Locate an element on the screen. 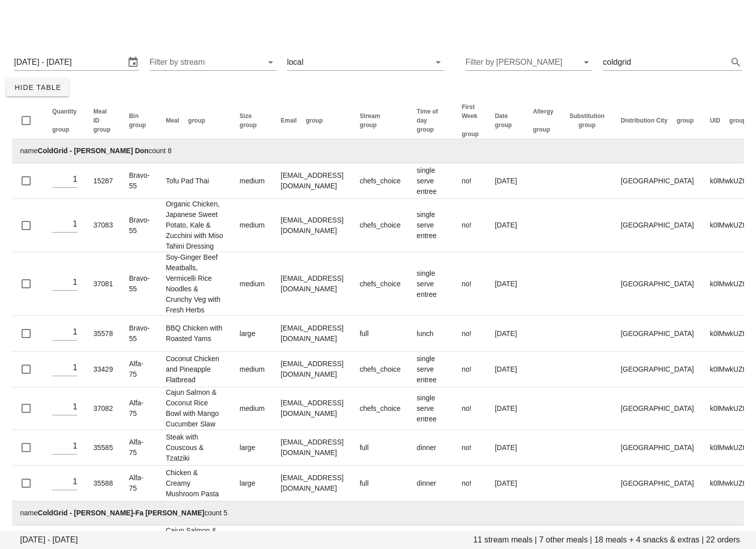  td: 37083 is located at coordinates (103, 225).